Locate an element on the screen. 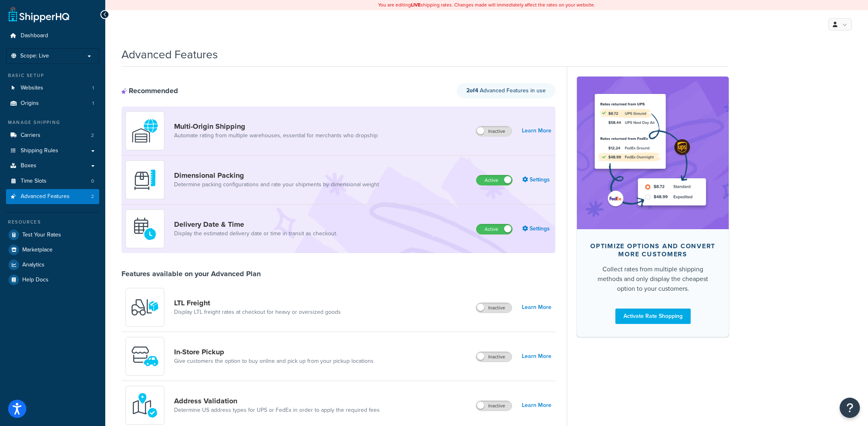  span: Dashboard is located at coordinates (35, 36).